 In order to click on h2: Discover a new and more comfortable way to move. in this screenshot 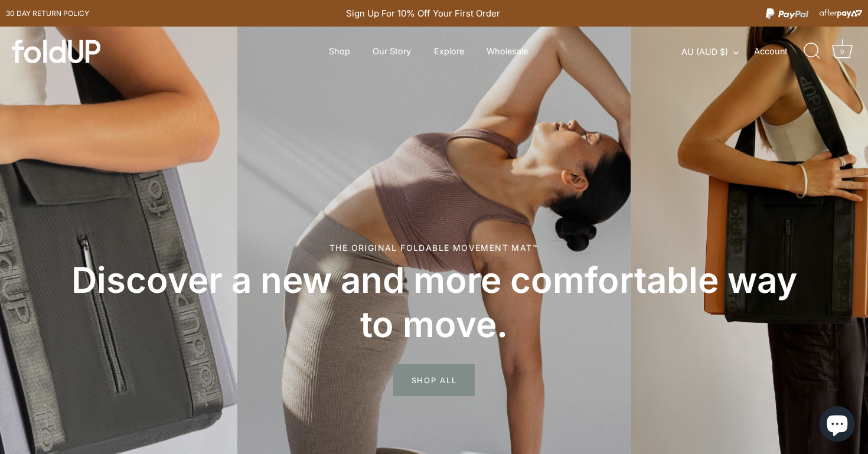, I will do `click(434, 303)`.